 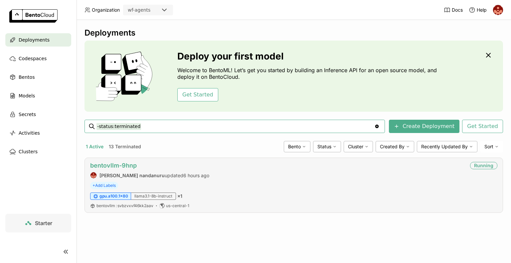 I want to click on div: wf-agents, so click(x=139, y=10).